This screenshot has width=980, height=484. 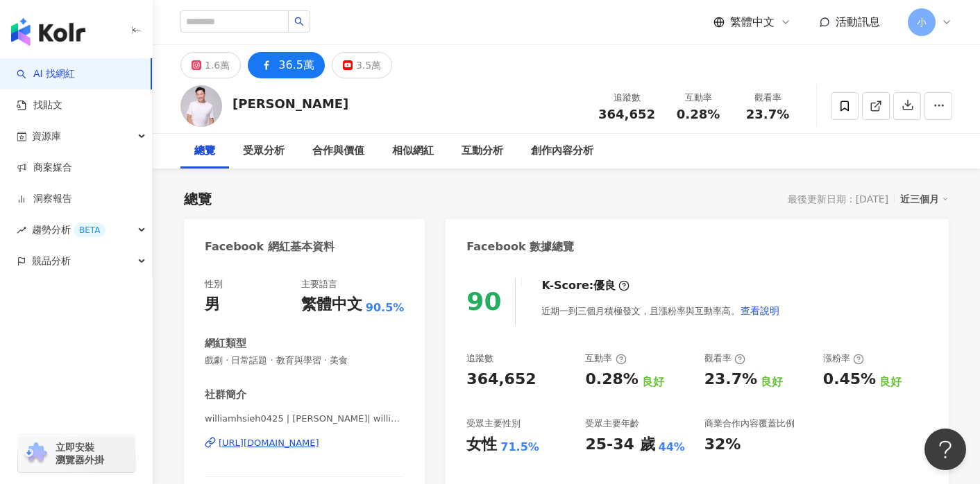 What do you see at coordinates (760, 311) in the screenshot?
I see `button: 查看說明` at bounding box center [760, 311].